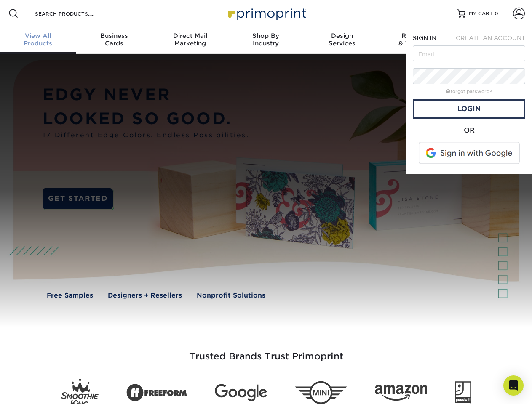 Image resolution: width=532 pixels, height=404 pixels. What do you see at coordinates (481, 14) in the screenshot?
I see `span: MY CART` at bounding box center [481, 14].